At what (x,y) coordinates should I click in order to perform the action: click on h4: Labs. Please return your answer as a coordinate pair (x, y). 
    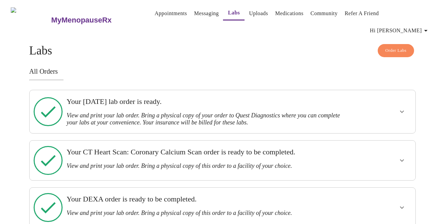
    Looking at the image, I should click on (222, 51).